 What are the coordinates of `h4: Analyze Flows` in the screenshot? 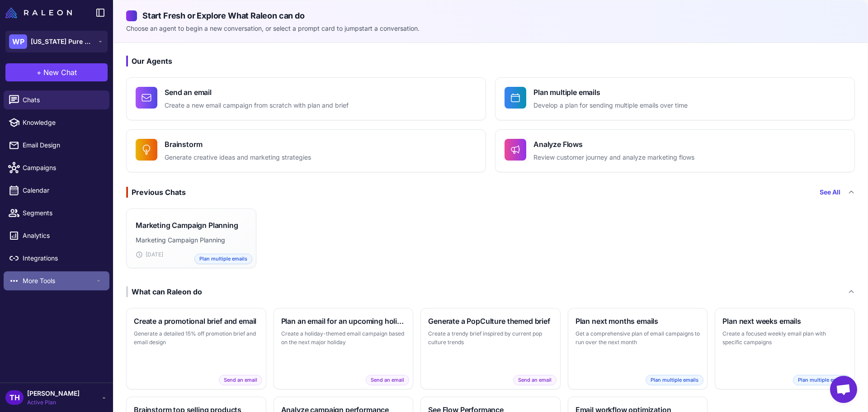 It's located at (614, 144).